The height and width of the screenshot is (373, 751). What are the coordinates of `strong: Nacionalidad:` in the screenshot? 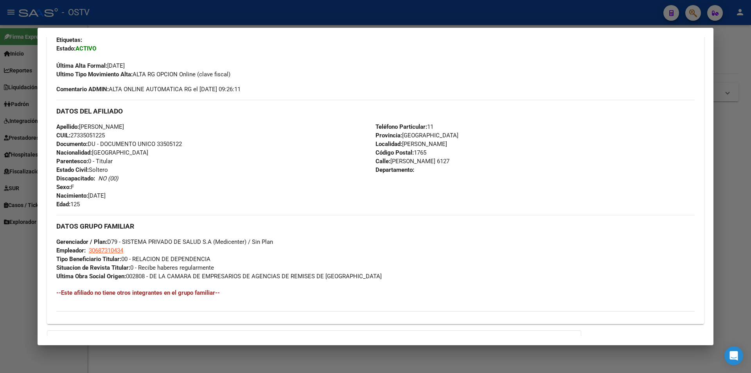 It's located at (74, 153).